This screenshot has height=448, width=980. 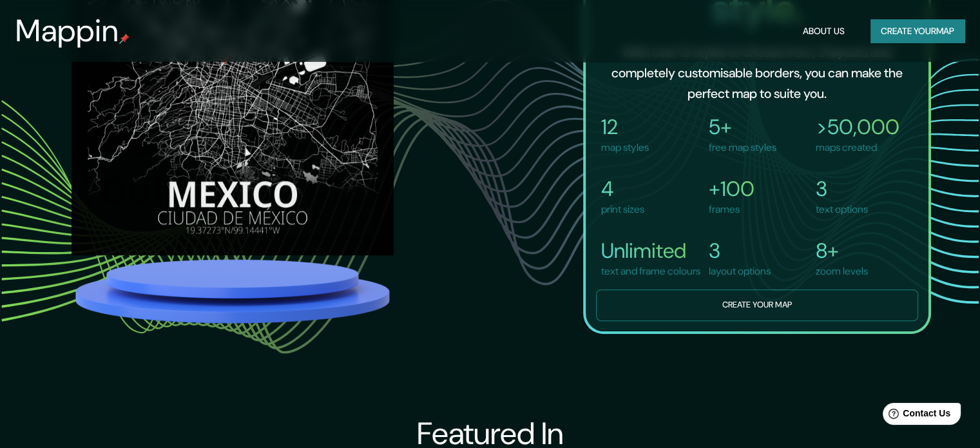 I want to click on h4: Unlimited, so click(x=651, y=251).